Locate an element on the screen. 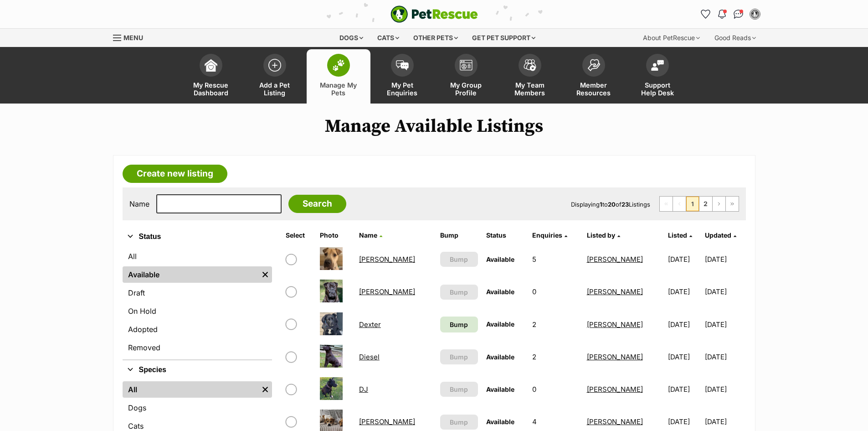  span: My Team Members is located at coordinates (530, 89).